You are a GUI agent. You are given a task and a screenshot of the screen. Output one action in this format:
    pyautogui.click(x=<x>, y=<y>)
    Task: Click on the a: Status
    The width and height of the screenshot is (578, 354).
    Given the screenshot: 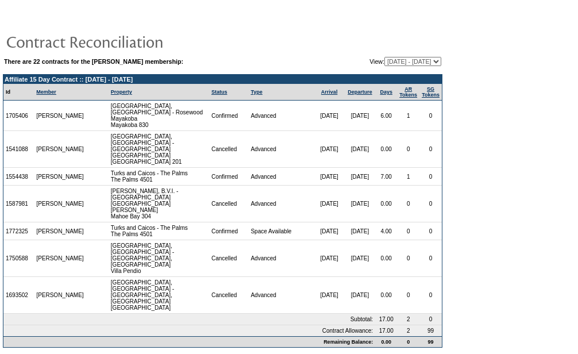 What is the action you would take?
    pyautogui.click(x=220, y=92)
    